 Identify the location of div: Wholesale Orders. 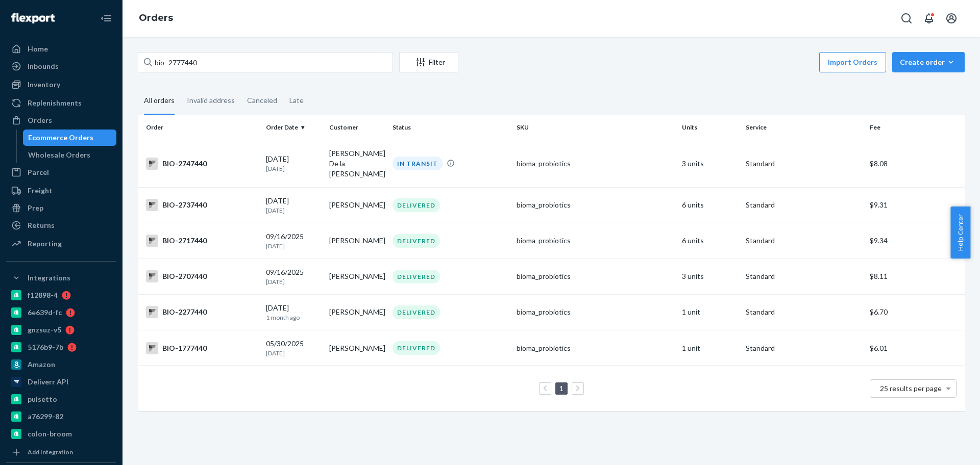
(59, 155).